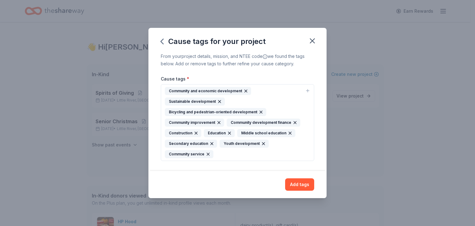 The height and width of the screenshot is (226, 475). What do you see at coordinates (244, 144) in the screenshot?
I see `div: Youth development` at bounding box center [244, 144].